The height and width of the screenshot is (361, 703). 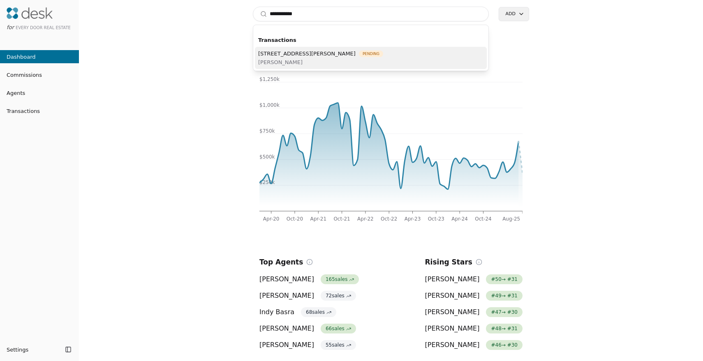 What do you see at coordinates (504, 312) in the screenshot?
I see `span: # 47 → # 30` at bounding box center [504, 312].